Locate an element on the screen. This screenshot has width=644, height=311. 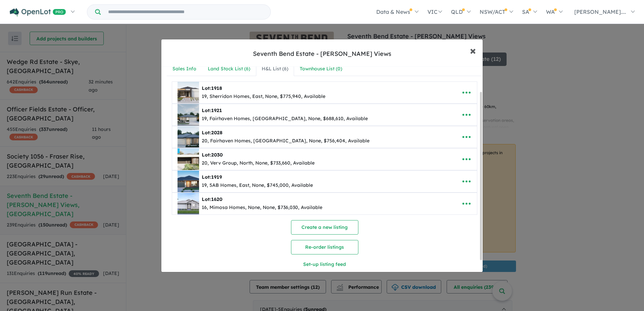
div: Land Stock List ( 6 ) is located at coordinates (229, 69).